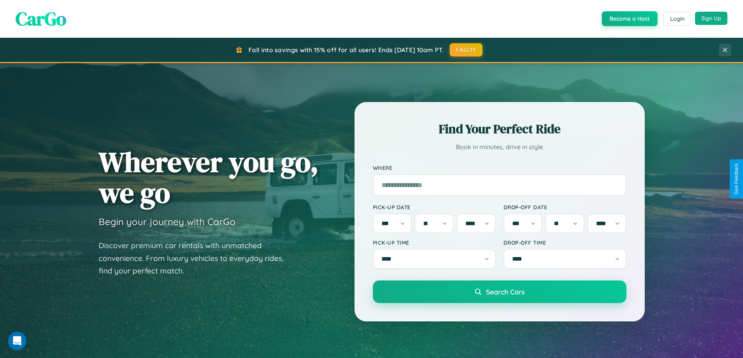 This screenshot has width=743, height=358. I want to click on button: Login, so click(677, 19).